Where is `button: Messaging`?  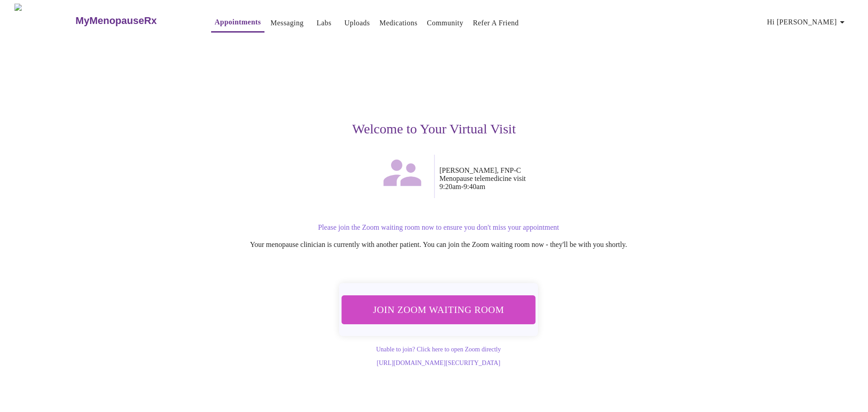
button: Messaging is located at coordinates (287, 23).